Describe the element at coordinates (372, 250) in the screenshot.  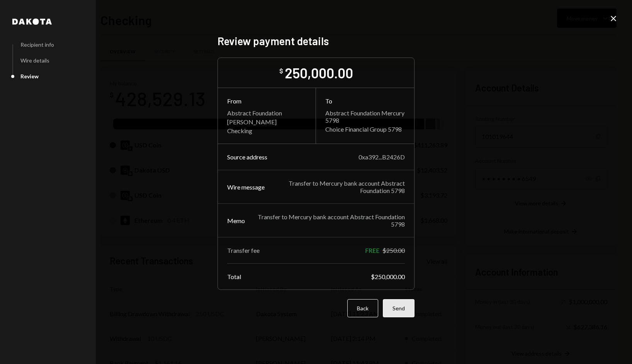
I see `div: FREE` at that location.